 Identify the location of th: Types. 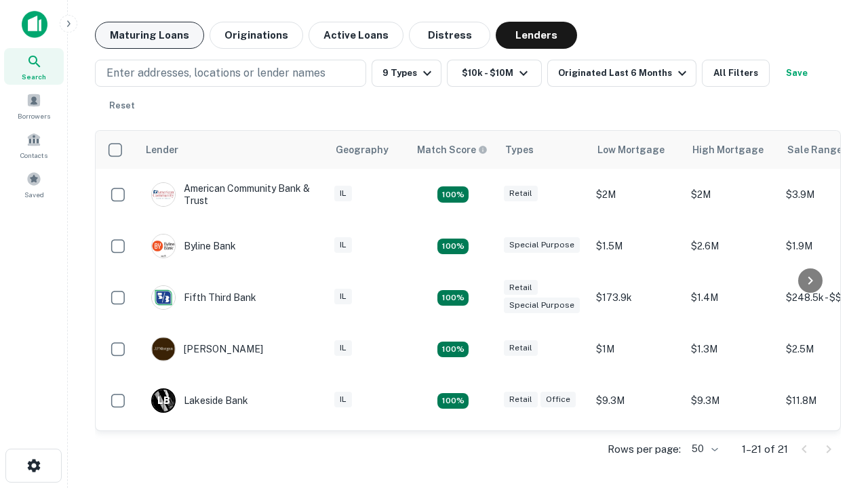
(543, 149).